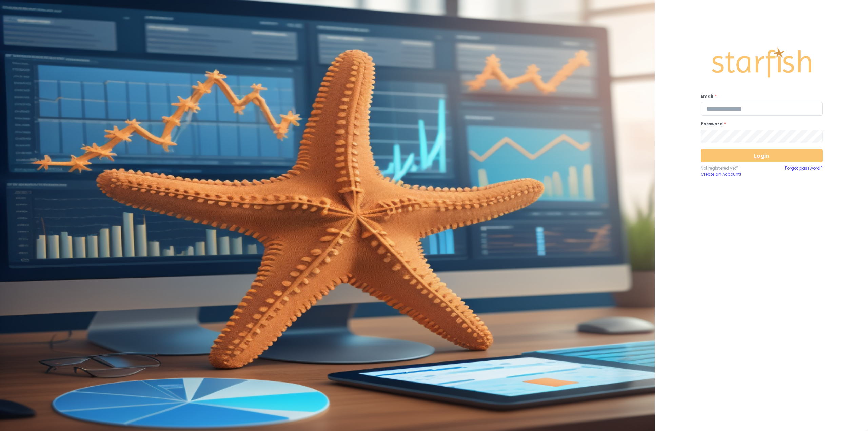  What do you see at coordinates (731, 174) in the screenshot?
I see `a: Create an Account!` at bounding box center [731, 174].